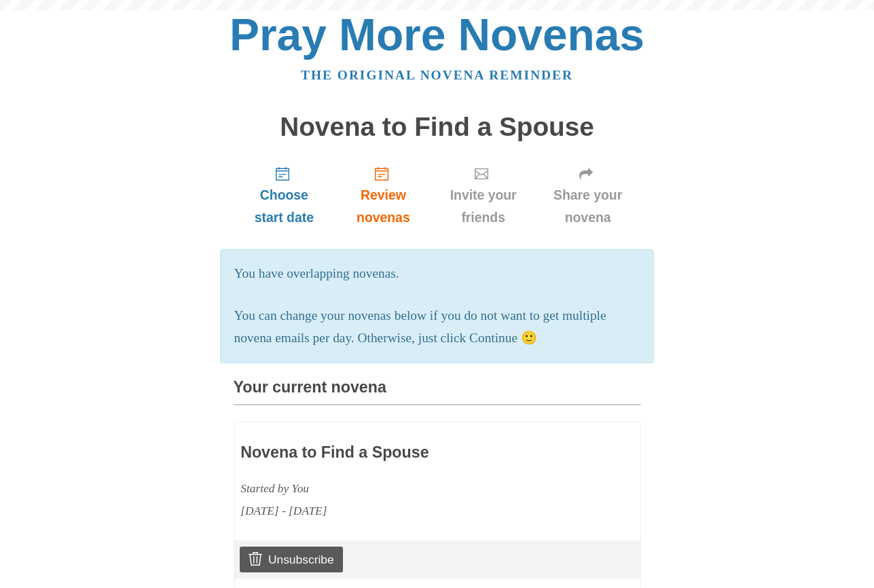  Describe the element at coordinates (398, 488) in the screenshot. I see `div: Started by You` at that location.